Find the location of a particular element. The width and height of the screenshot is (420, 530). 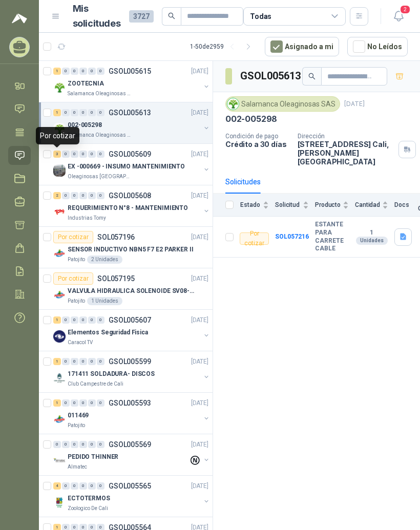

p: GSOL005609 is located at coordinates (129, 154).